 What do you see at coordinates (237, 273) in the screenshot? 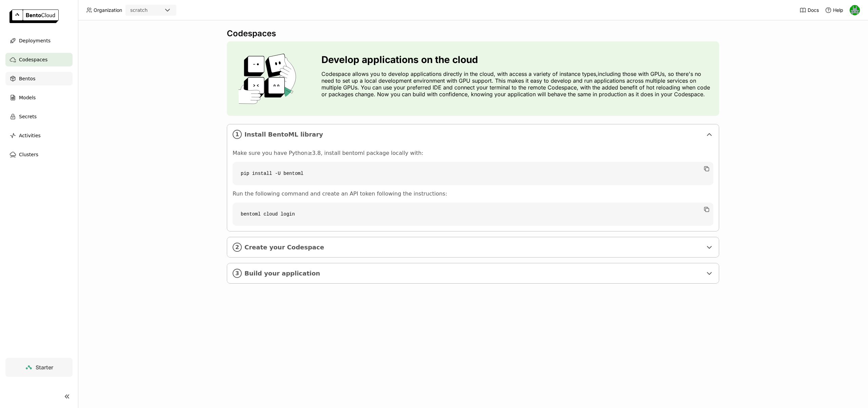
I see `i: 3` at bounding box center [237, 273].